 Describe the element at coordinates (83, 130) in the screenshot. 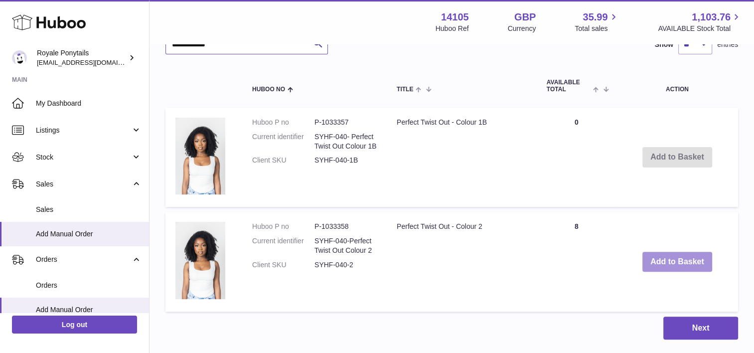

I see `span: Listings` at that location.